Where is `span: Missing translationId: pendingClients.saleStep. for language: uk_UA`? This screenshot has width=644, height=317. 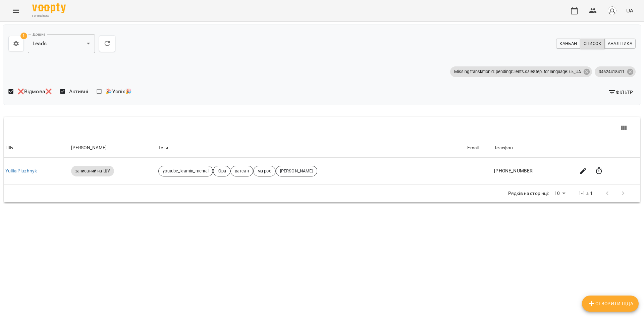 span: Missing translationId: pendingClients.saleStep. for language: uk_UA is located at coordinates (518, 72).